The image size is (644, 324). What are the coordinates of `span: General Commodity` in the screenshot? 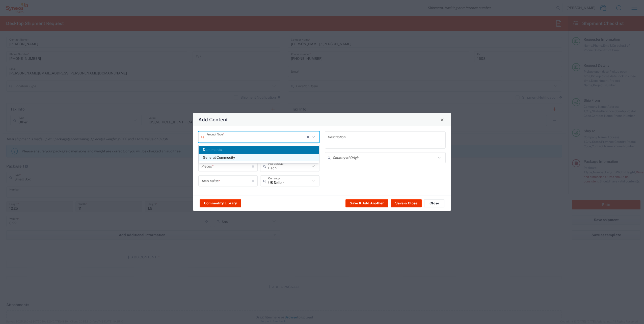 It's located at (259, 157).